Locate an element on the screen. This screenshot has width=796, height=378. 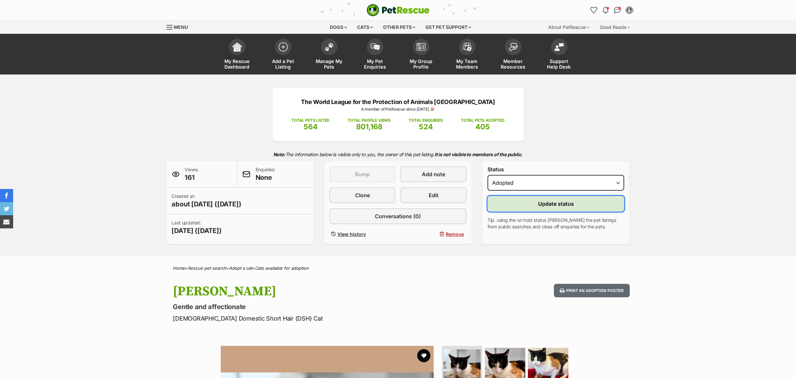
a: PetRescue is located at coordinates (398, 10).